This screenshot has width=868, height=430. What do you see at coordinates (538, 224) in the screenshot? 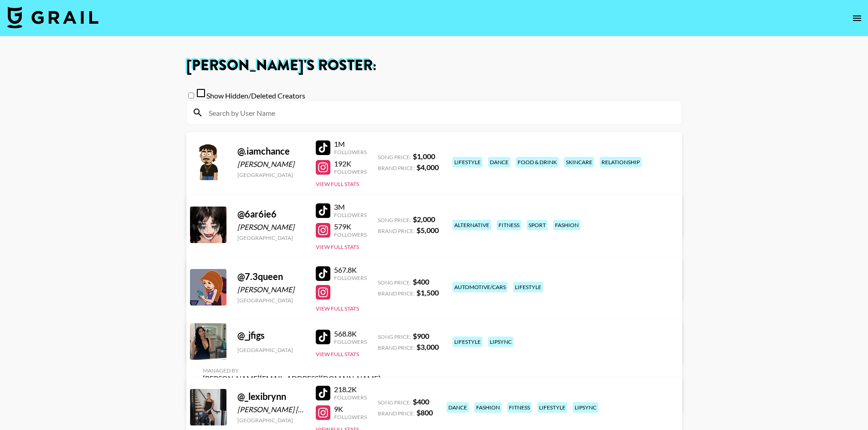
I see `div: sport` at bounding box center [538, 224].